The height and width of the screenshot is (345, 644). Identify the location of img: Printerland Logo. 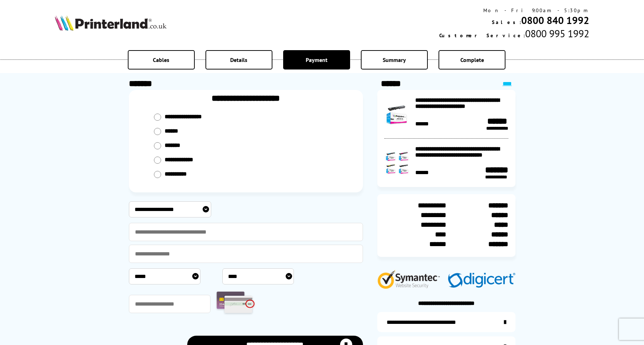
(110, 23).